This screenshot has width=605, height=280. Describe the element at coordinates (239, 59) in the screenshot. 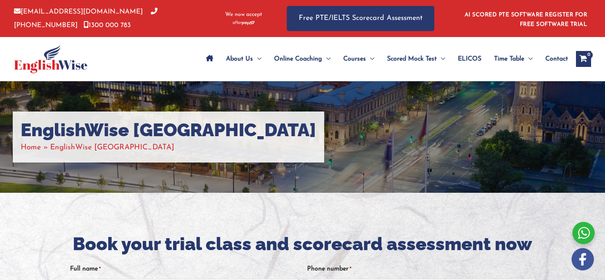

I see `span: About Us` at that location.